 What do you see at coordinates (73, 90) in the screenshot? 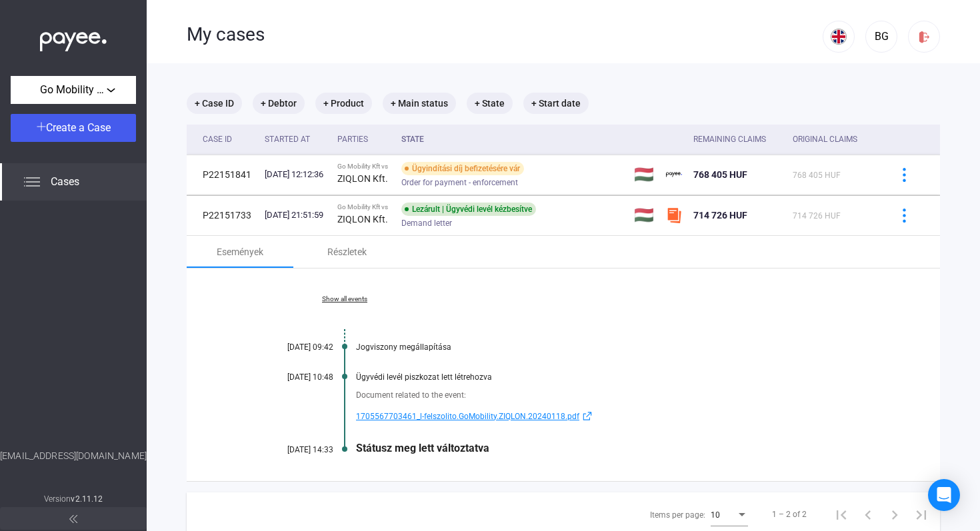
I see `span: Go Mobility Kft` at bounding box center [73, 90].